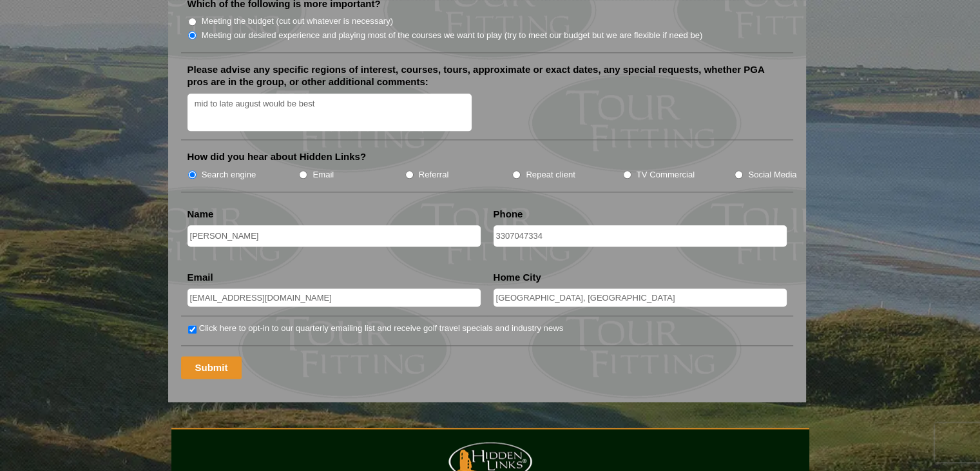 The image size is (980, 471). What do you see at coordinates (201, 214) in the screenshot?
I see `label: Name` at bounding box center [201, 214].